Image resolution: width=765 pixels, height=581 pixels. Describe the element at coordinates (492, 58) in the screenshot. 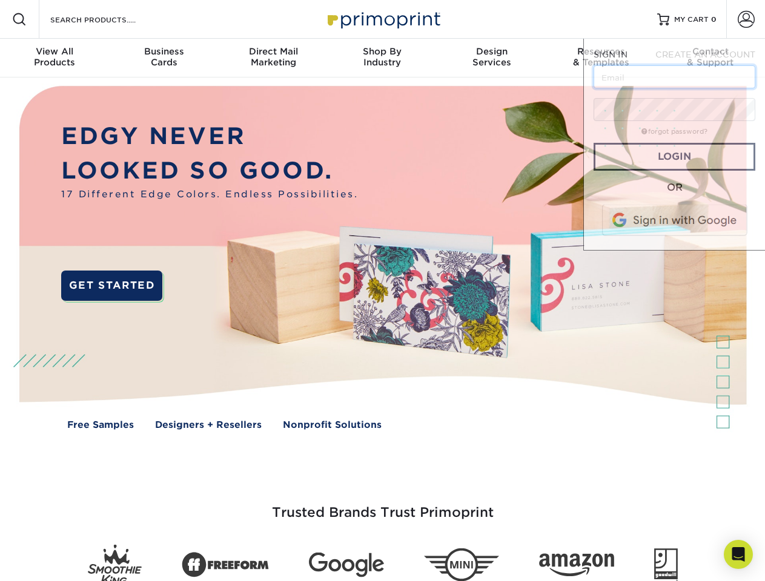

I see `a: DesignServices` at that location.